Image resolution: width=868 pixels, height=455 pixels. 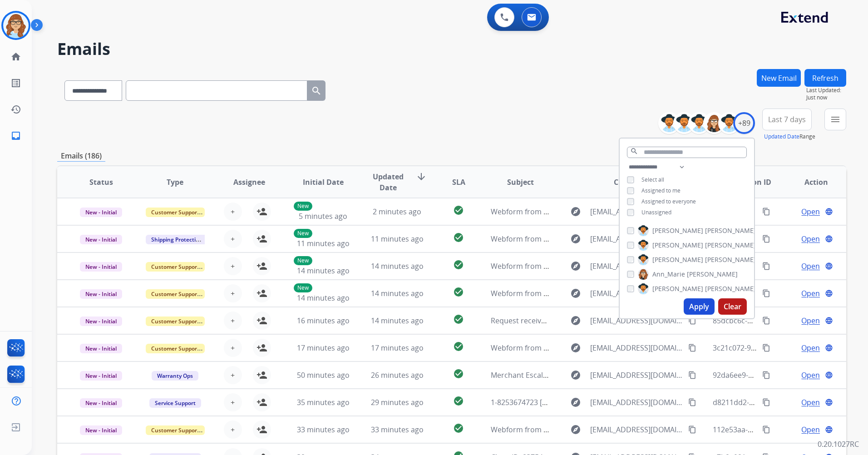 I want to click on span: 92da6ee9-072d-4956-8c60-652c6e14517e, so click(x=783, y=375).